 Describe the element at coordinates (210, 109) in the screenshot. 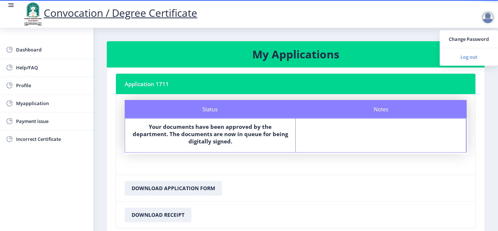

I see `div: Status` at that location.